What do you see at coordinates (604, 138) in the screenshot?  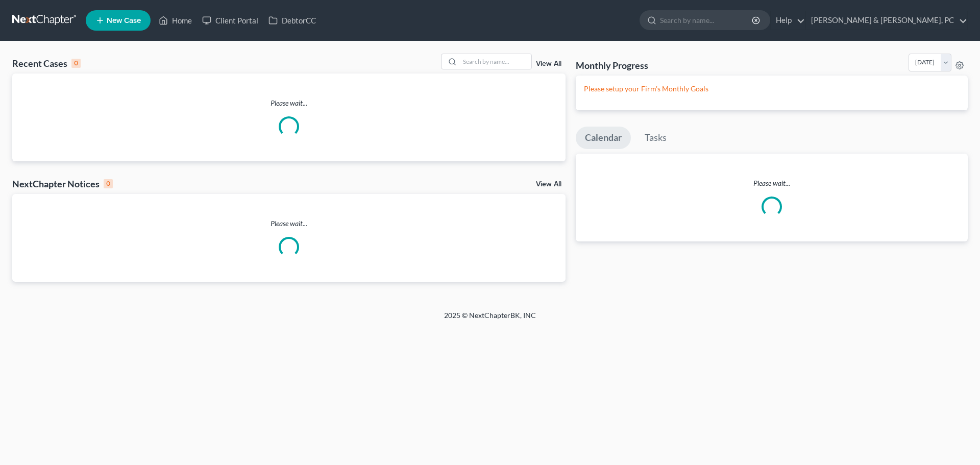 I see `a: Calendar` at bounding box center [604, 138].